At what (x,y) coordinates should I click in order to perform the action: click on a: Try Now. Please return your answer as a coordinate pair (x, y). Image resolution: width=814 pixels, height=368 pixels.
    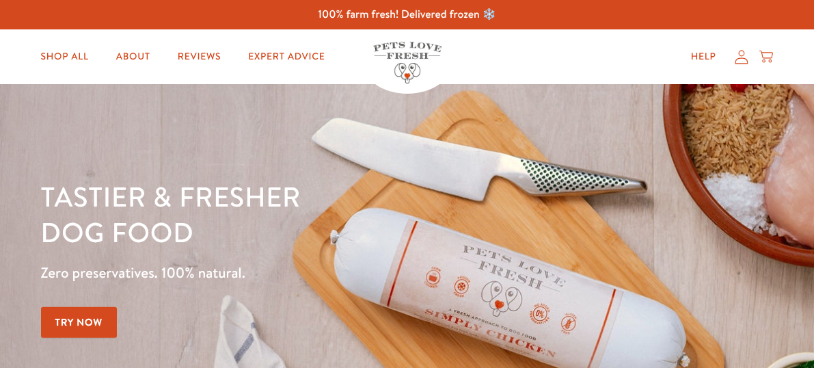
    Looking at the image, I should click on (79, 322).